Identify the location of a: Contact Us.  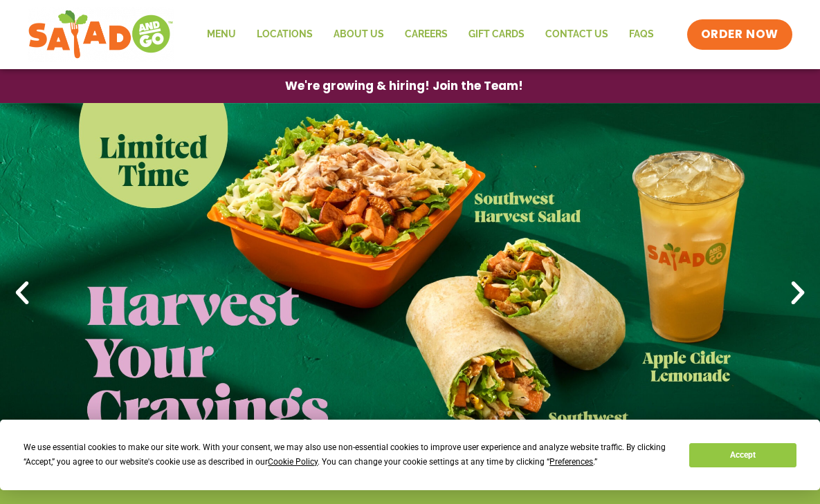
(576, 35).